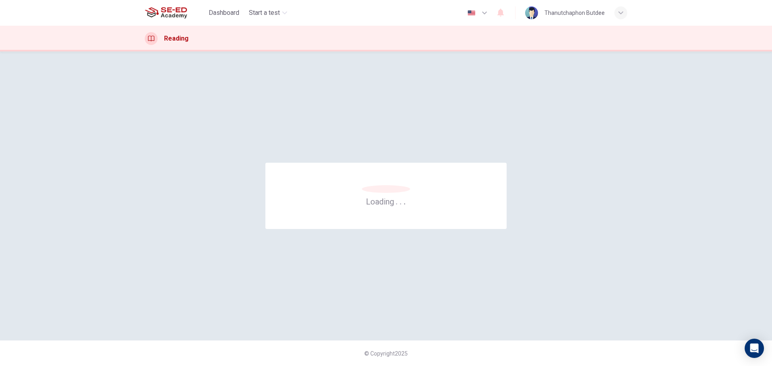 Image resolution: width=772 pixels, height=366 pixels. Describe the element at coordinates (268, 13) in the screenshot. I see `button: Start a test` at that location.